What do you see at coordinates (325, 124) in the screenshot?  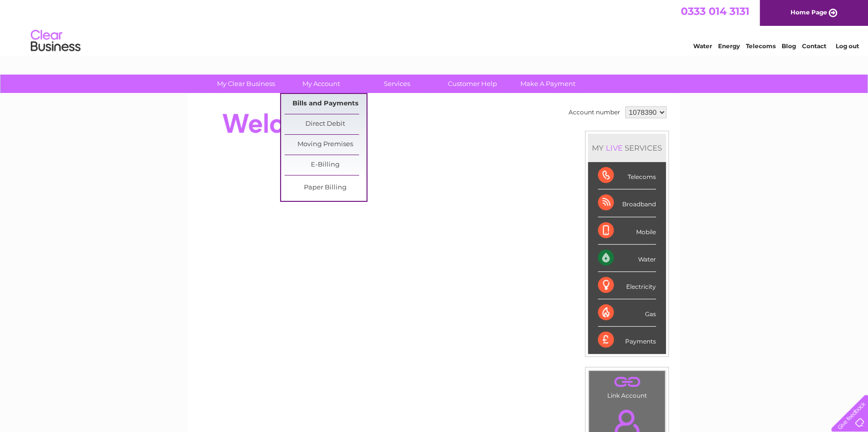 I see `a: Direct Debit` at bounding box center [325, 124].